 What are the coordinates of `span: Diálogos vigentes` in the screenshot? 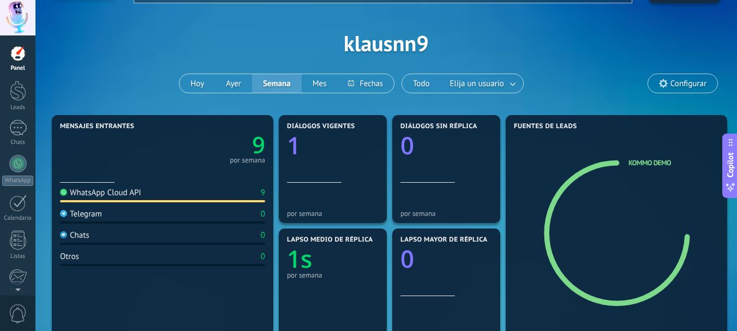 It's located at (321, 127).